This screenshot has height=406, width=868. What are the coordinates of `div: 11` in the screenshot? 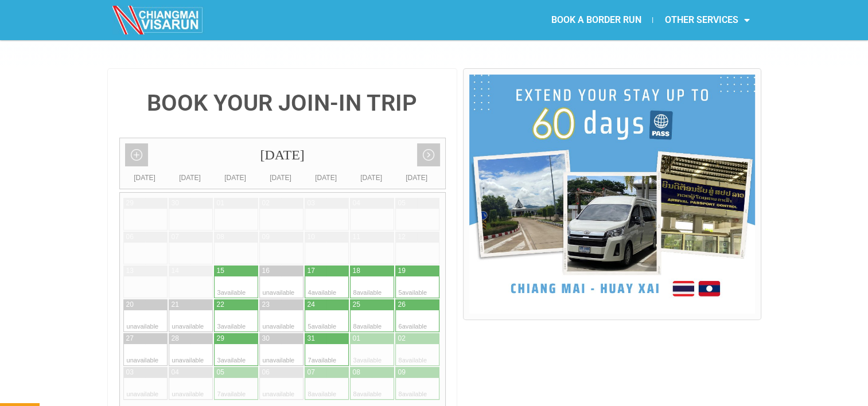 It's located at (356, 237).